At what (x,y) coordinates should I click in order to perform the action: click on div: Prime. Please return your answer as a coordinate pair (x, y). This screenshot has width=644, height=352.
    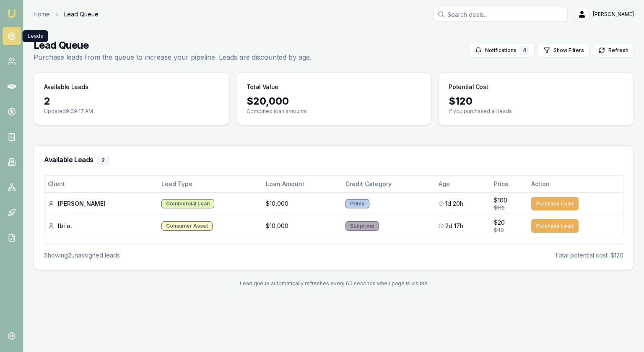
    Looking at the image, I should click on (357, 203).